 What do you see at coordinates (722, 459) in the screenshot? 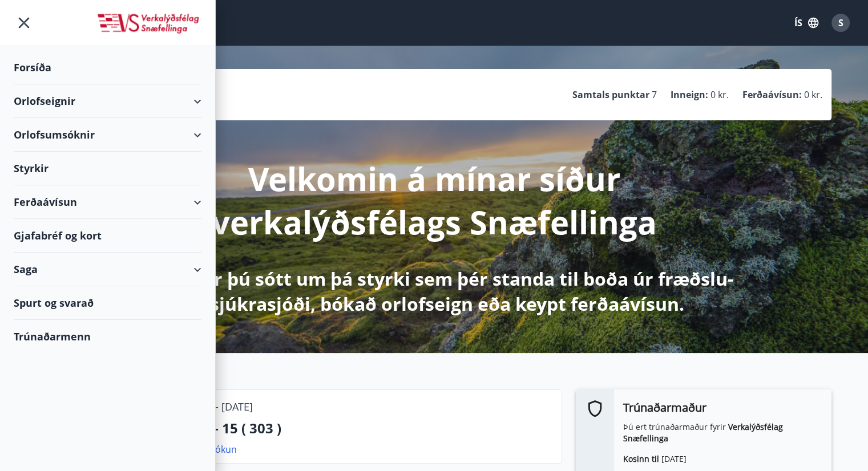
I see `p: Kosinn til` at bounding box center [722, 459].